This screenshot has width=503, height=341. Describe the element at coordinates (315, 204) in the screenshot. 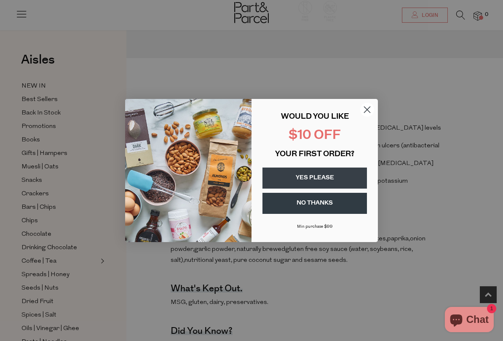

I see `button: NO THANKS` at that location.